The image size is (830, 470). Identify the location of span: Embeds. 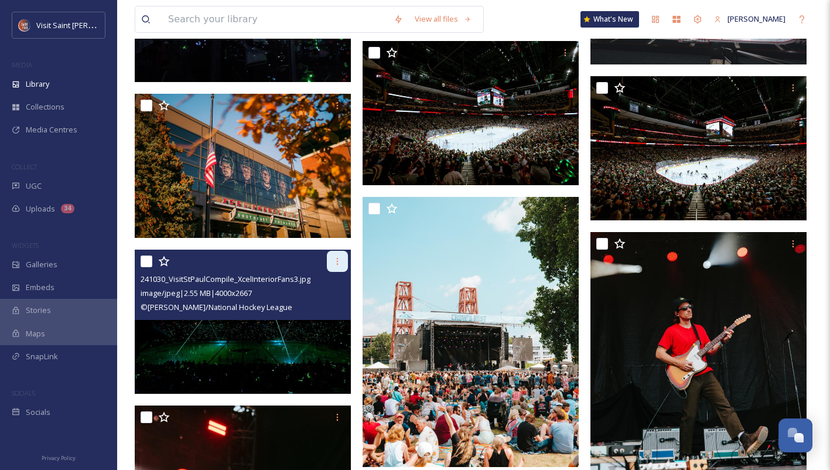
(40, 287).